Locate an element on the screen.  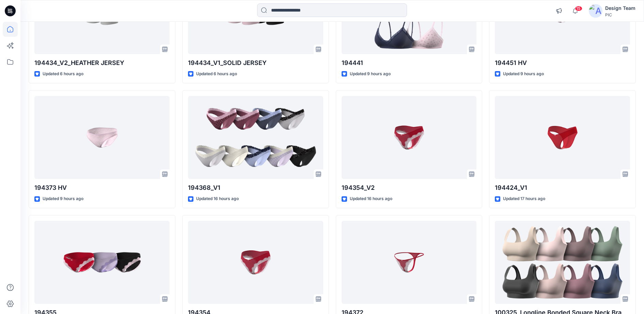
p: 194424_V1 is located at coordinates (562, 188).